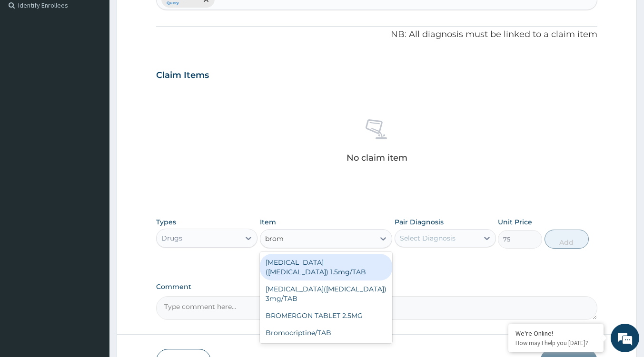 This screenshot has width=644, height=357. What do you see at coordinates (268, 222) in the screenshot?
I see `label: Item` at bounding box center [268, 222].